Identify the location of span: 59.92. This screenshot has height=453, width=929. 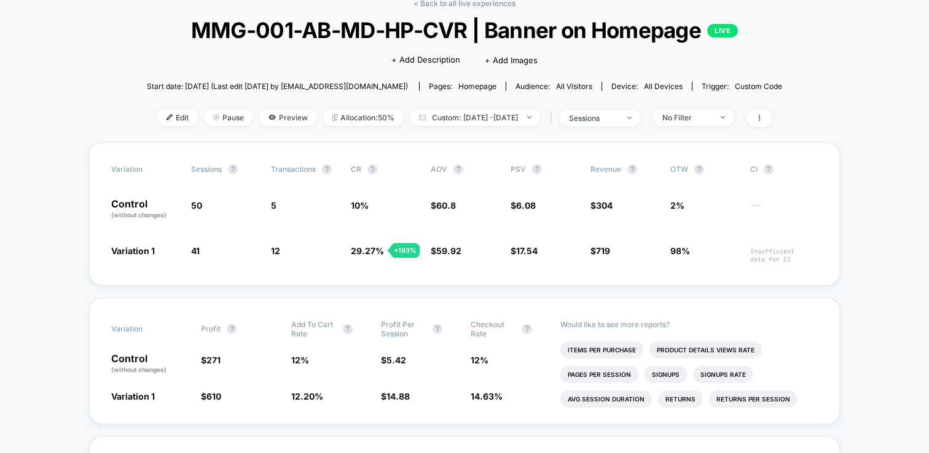
(448, 251).